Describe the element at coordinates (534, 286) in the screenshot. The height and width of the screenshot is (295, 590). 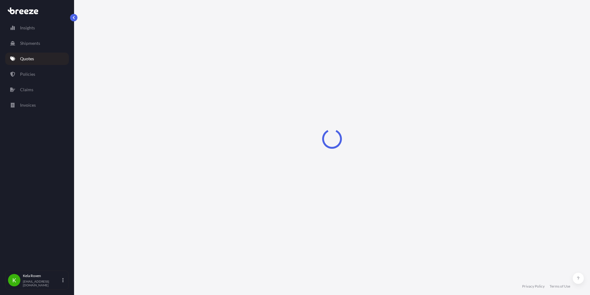
I see `a: Privacy Policy` at that location.